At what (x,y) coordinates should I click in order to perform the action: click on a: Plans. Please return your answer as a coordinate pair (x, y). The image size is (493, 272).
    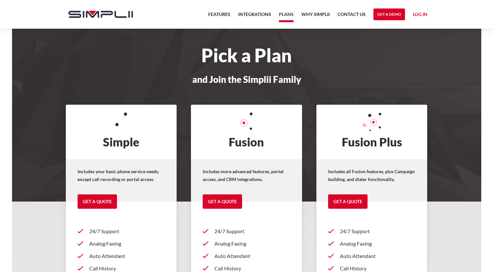
    Looking at the image, I should click on (286, 16).